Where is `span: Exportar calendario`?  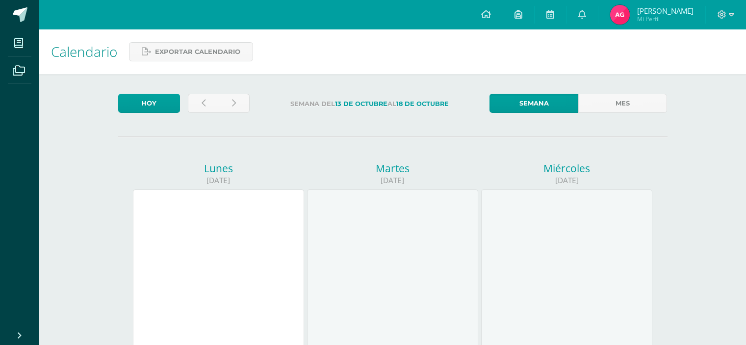
span: Exportar calendario is located at coordinates (198, 52).